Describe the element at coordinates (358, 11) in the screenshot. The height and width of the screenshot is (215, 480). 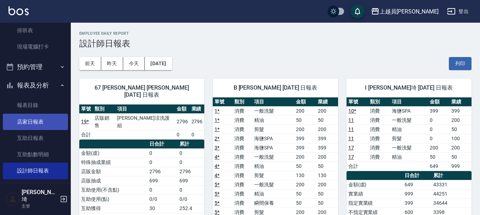
I see `button: save` at that location.